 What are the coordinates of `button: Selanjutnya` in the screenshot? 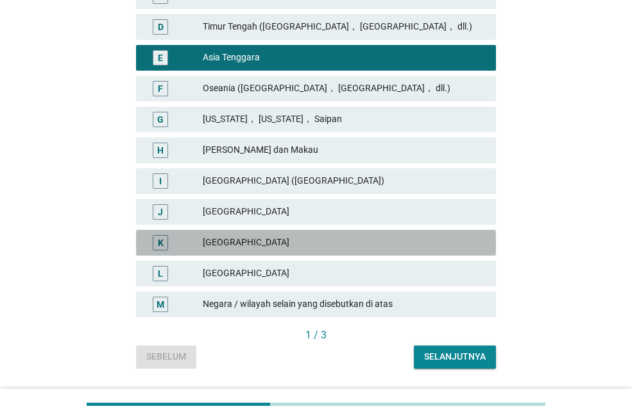 It's located at (455, 357).